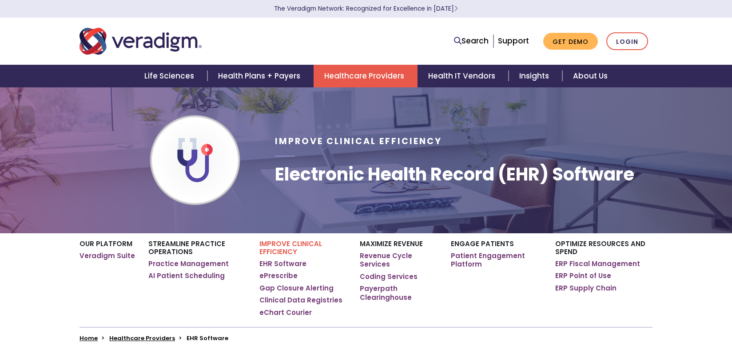 The image size is (732, 361). What do you see at coordinates (496, 260) in the screenshot?
I see `a: Patient Engagement Platform` at bounding box center [496, 260].